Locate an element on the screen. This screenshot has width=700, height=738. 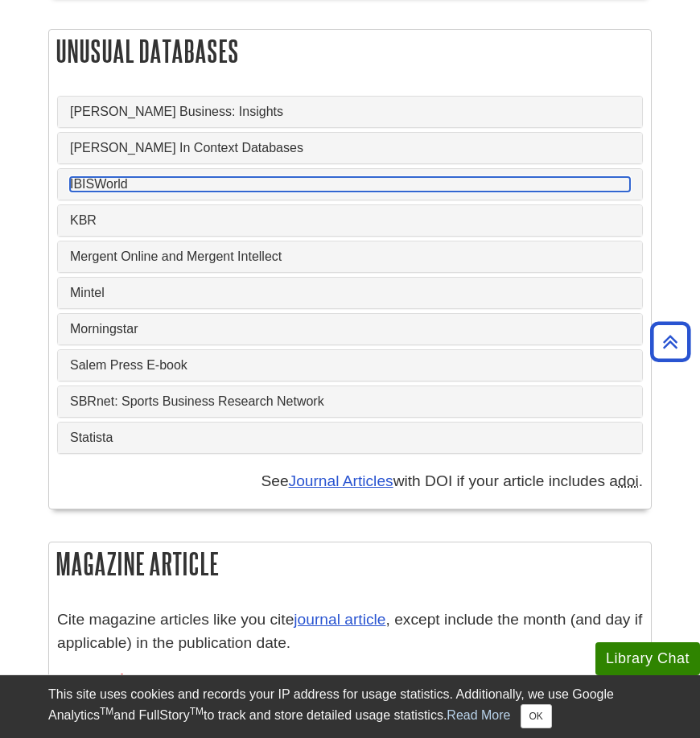
a: Journal Articles is located at coordinates (341, 480).